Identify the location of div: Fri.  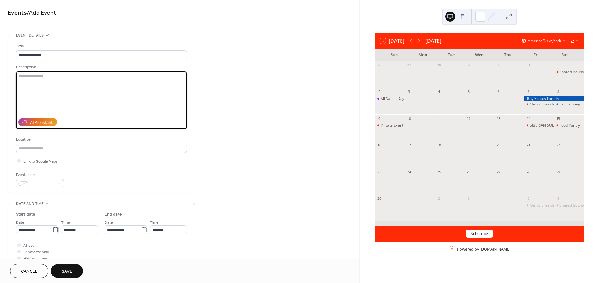
(536, 55).